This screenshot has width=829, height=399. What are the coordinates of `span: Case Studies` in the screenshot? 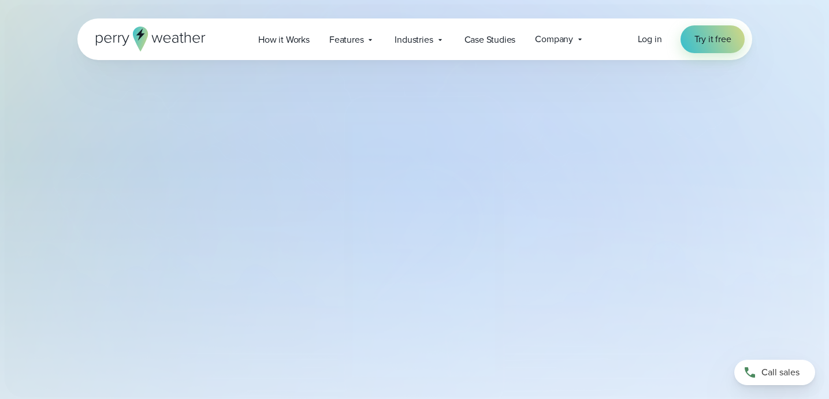 It's located at (490, 40).